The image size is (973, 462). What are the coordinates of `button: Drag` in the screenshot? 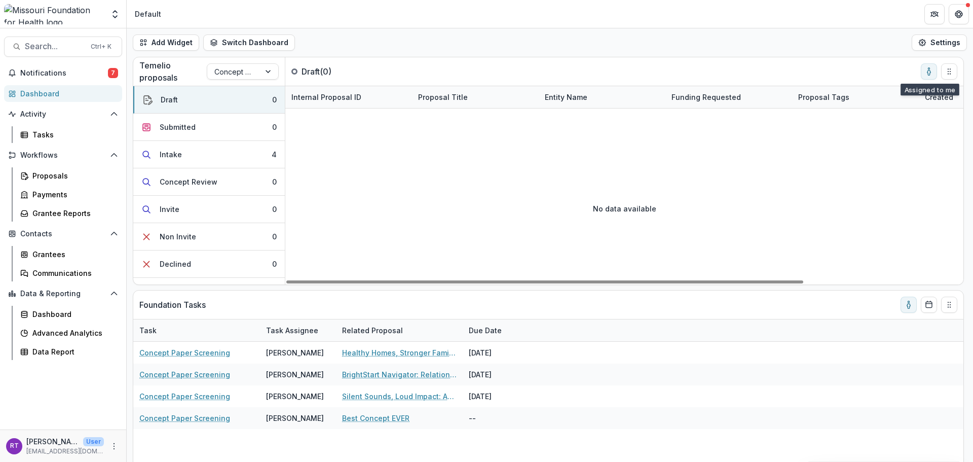 It's located at (950, 71).